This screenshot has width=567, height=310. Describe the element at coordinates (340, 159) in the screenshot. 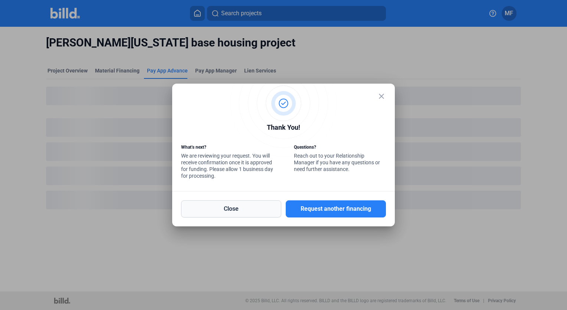

I see `div: Reach out to your Relationship Manager if you have any questions or need further assistance.` at that location.